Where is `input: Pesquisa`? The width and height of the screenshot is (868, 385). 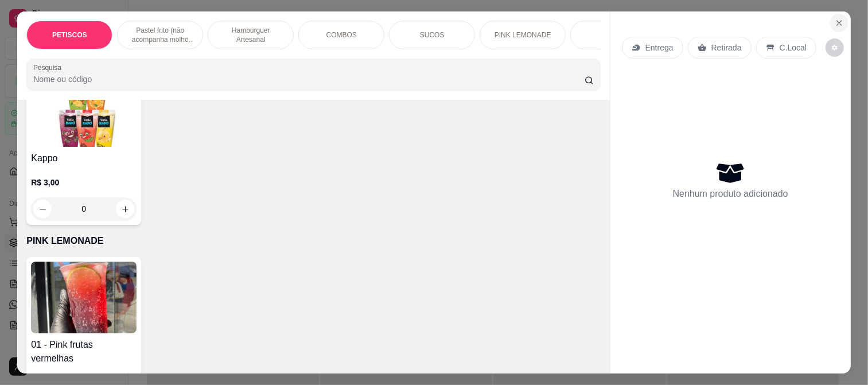
input: Pesquisa is located at coordinates (308, 79).